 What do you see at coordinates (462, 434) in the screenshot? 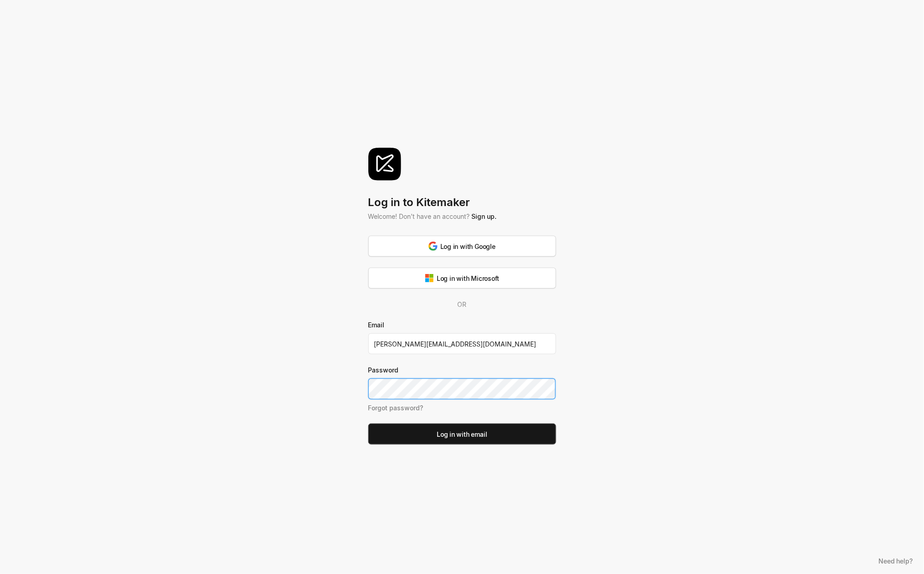
I see `div: Log in with email` at bounding box center [462, 434].